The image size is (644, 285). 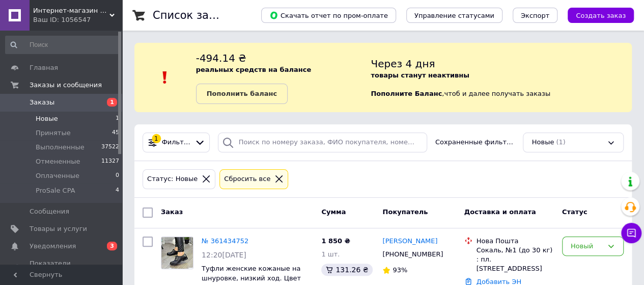 I want to click on button: Создать заказ, so click(x=601, y=15).